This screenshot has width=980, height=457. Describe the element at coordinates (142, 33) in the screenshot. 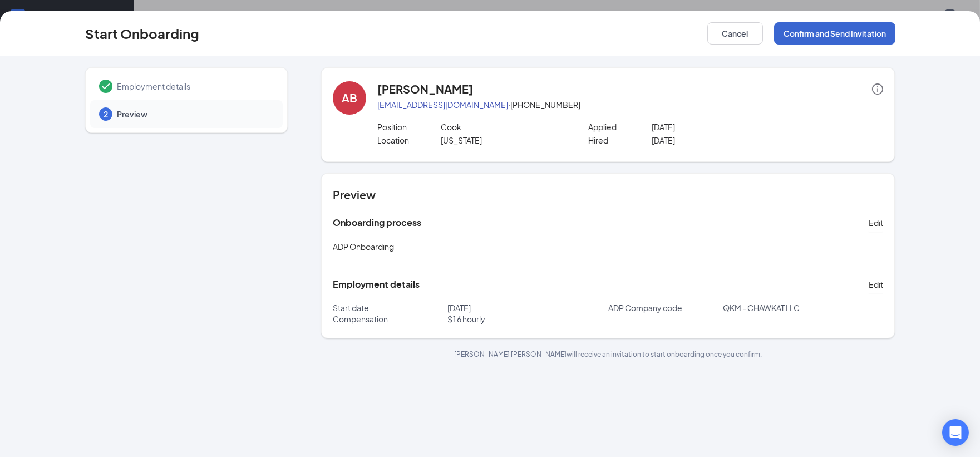

I see `h3: Start Onboarding` at that location.